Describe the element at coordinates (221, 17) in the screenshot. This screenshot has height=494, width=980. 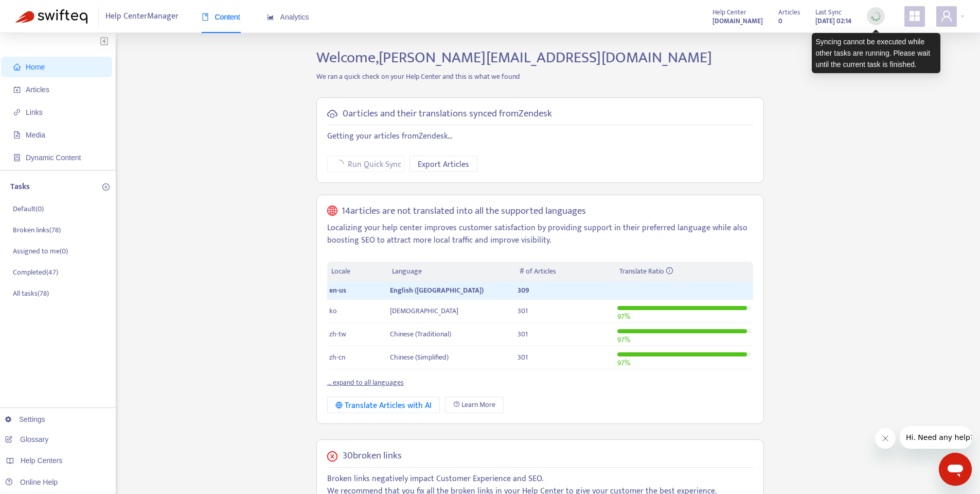
I see `span: Content` at that location.